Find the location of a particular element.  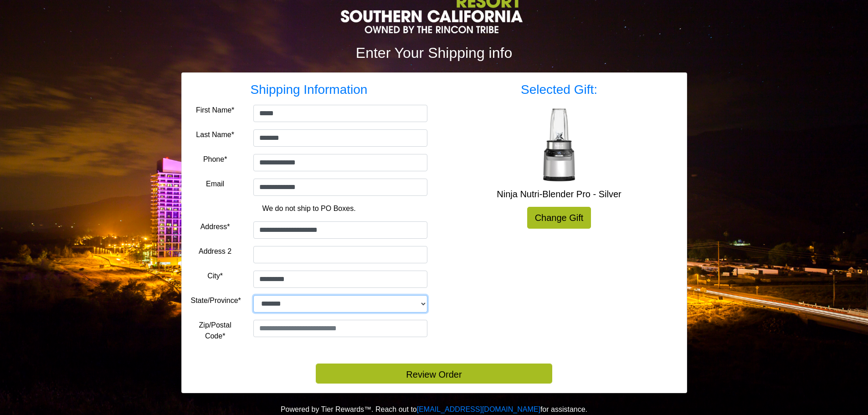

label: Last Name* is located at coordinates (215, 135).